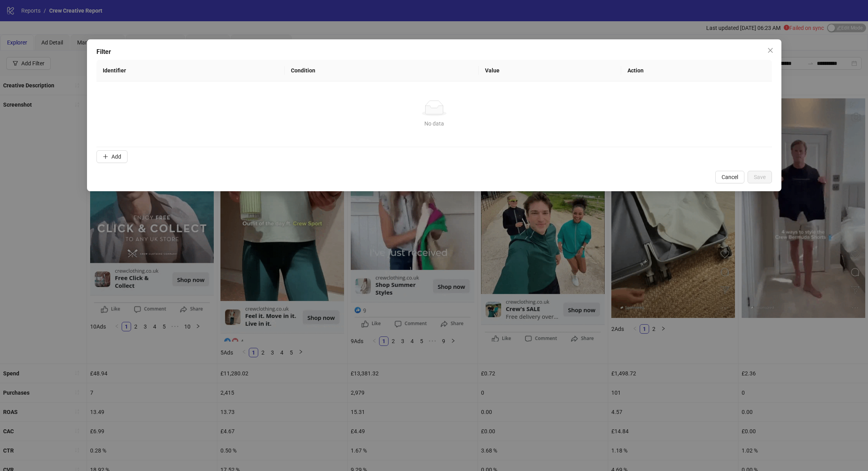 The width and height of the screenshot is (868, 471). I want to click on button: Close, so click(770, 50).